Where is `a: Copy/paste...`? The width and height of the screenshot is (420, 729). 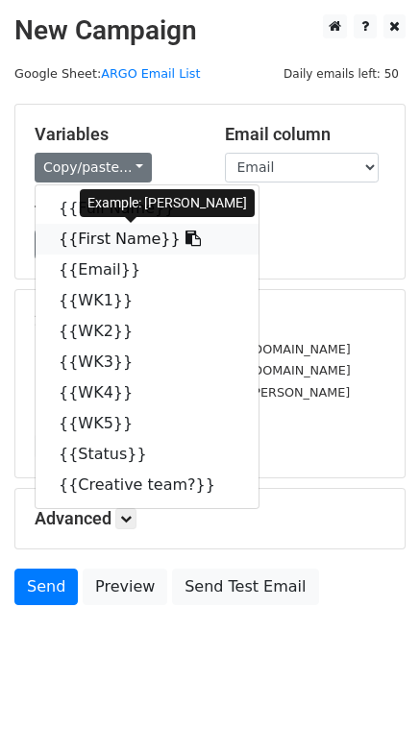
a: Copy/paste... is located at coordinates (93, 167).